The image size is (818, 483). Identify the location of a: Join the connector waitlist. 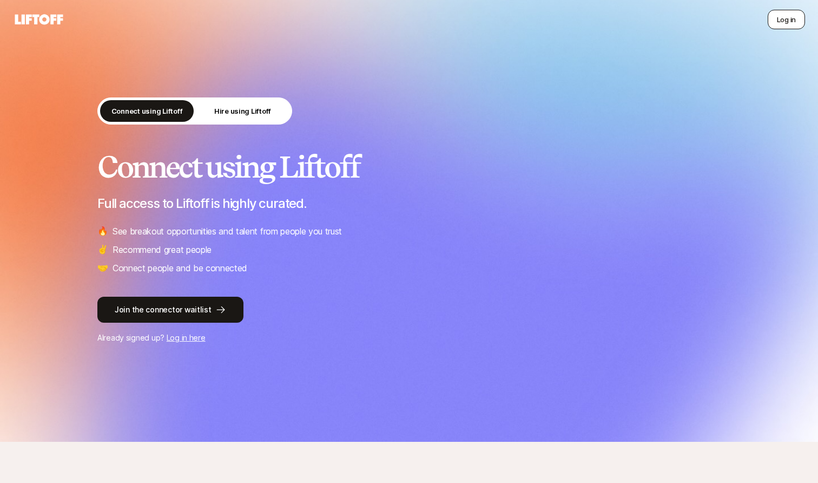
(409, 310).